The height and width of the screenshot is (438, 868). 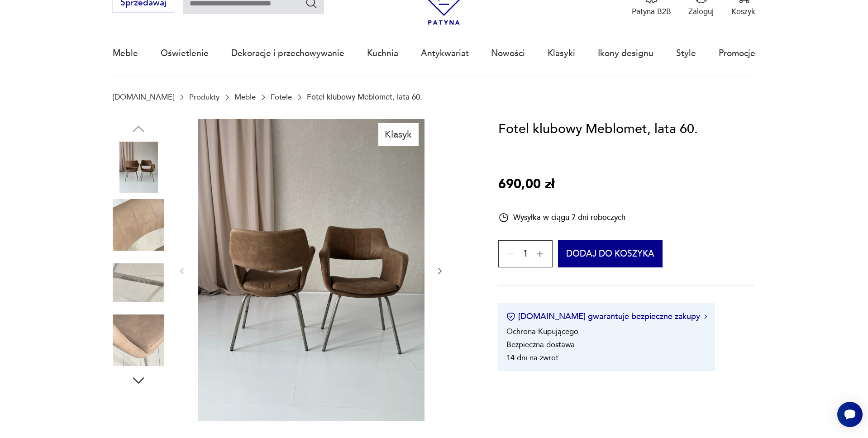 I want to click on a: Antykwariat, so click(x=445, y=53).